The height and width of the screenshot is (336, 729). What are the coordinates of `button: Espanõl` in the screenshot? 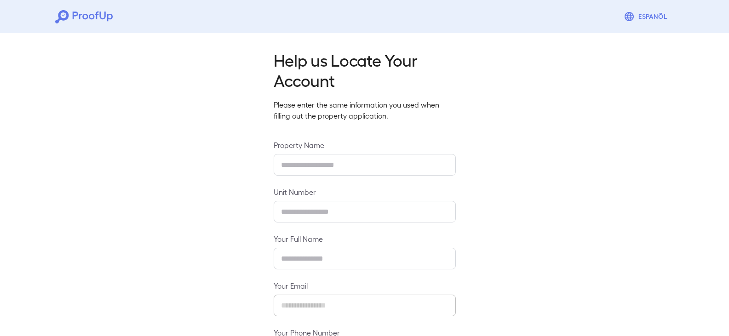 It's located at (647, 17).